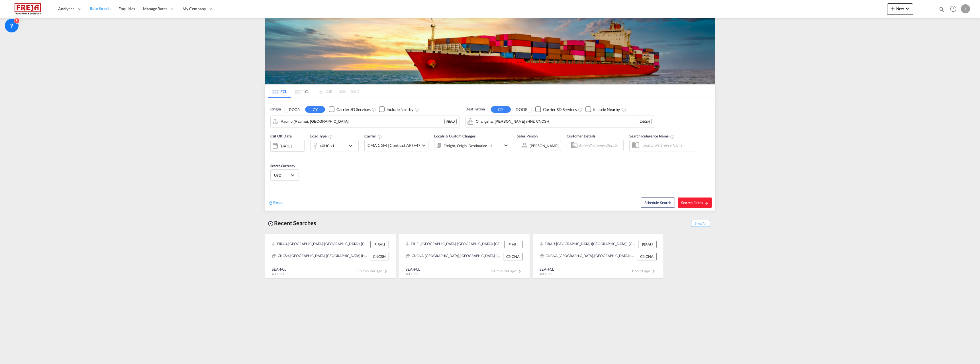 This screenshot has width=980, height=364. I want to click on md-icon: icon-information-outline, so click(331, 137).